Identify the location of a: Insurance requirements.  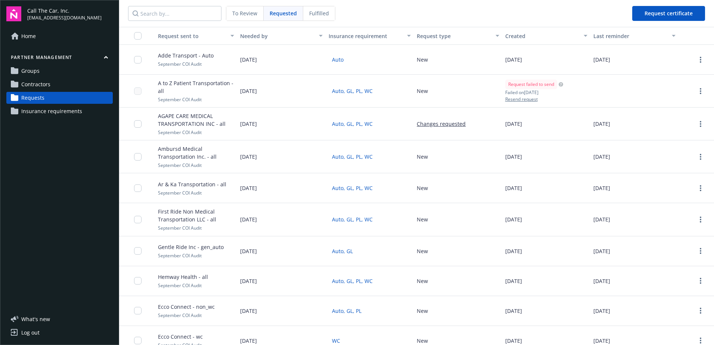
(59, 111).